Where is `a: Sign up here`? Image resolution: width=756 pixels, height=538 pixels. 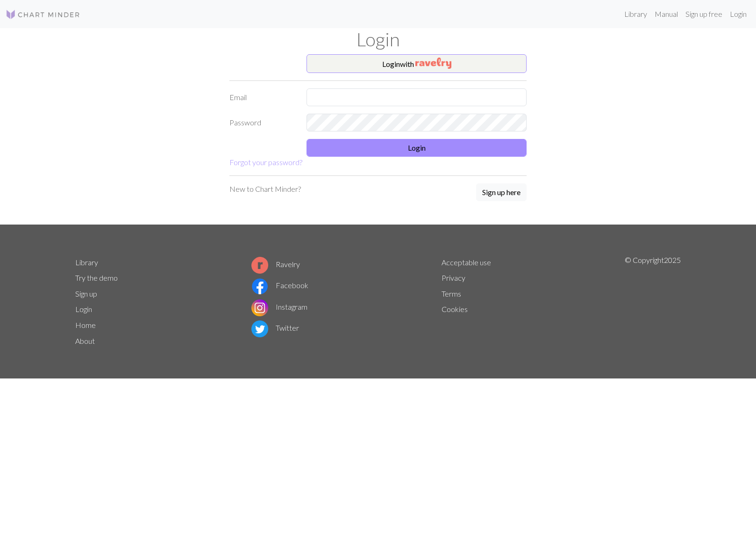
a: Sign up here is located at coordinates (501, 193).